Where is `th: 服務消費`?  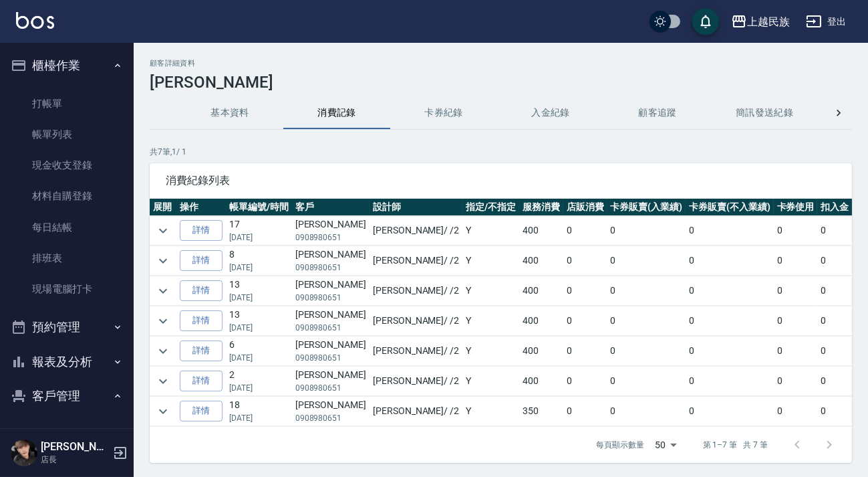
th: 服務消費 is located at coordinates (541, 207).